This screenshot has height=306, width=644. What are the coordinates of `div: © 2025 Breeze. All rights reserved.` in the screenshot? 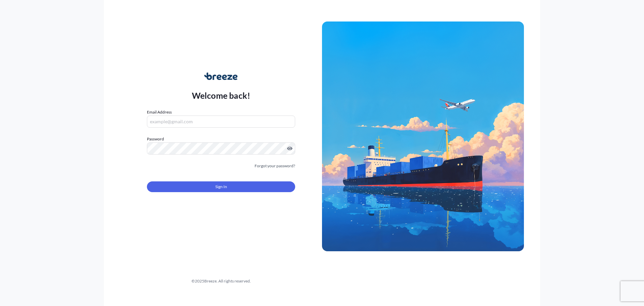 It's located at (221, 281).